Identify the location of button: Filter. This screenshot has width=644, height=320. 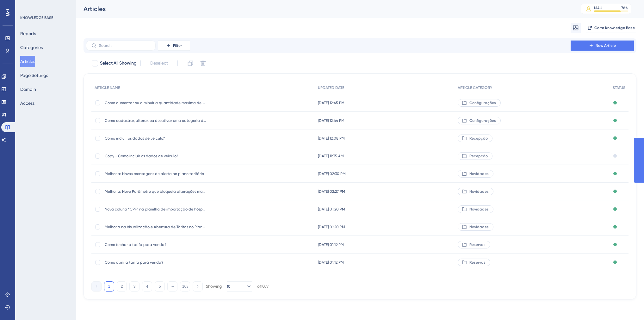
(174, 45).